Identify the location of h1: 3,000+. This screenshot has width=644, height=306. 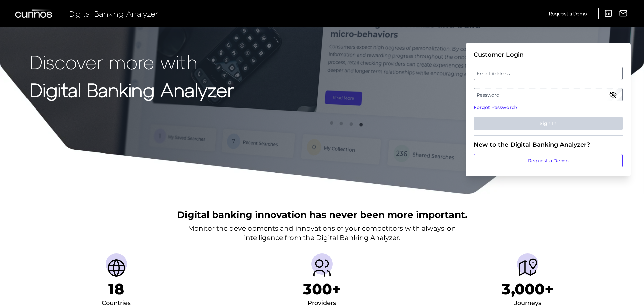
(528, 289).